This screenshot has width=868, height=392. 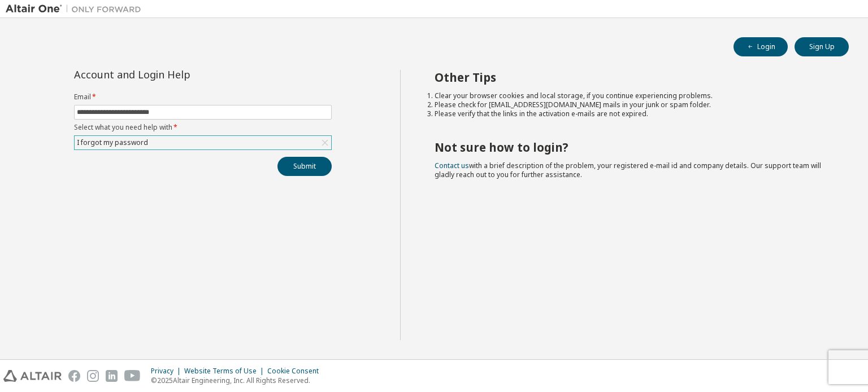 I want to click on h2: Other Tips, so click(x=632, y=77).